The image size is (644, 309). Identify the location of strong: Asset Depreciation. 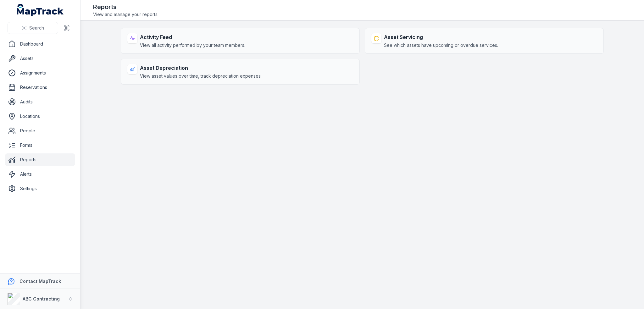
(201, 68).